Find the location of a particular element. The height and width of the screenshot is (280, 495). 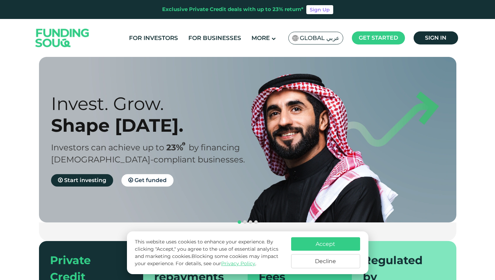

a: Privacy Policy is located at coordinates (238, 263).